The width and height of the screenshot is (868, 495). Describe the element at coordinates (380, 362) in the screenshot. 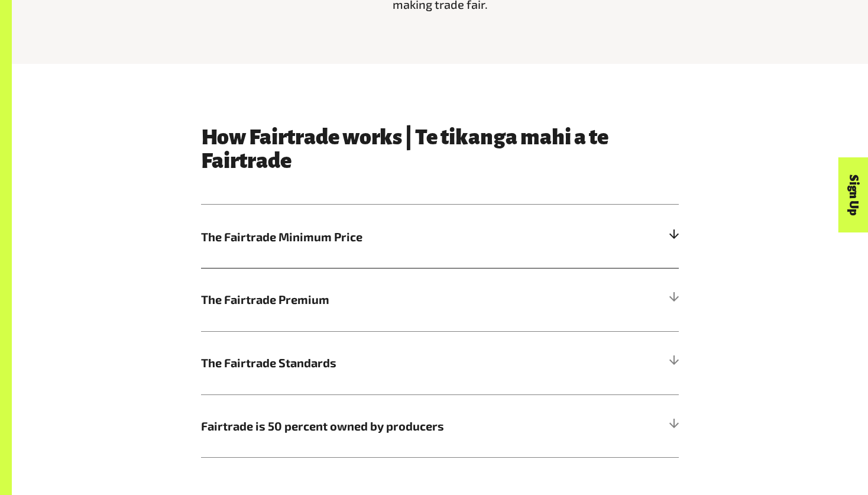

I see `span: The Fairtrade Standards` at that location.